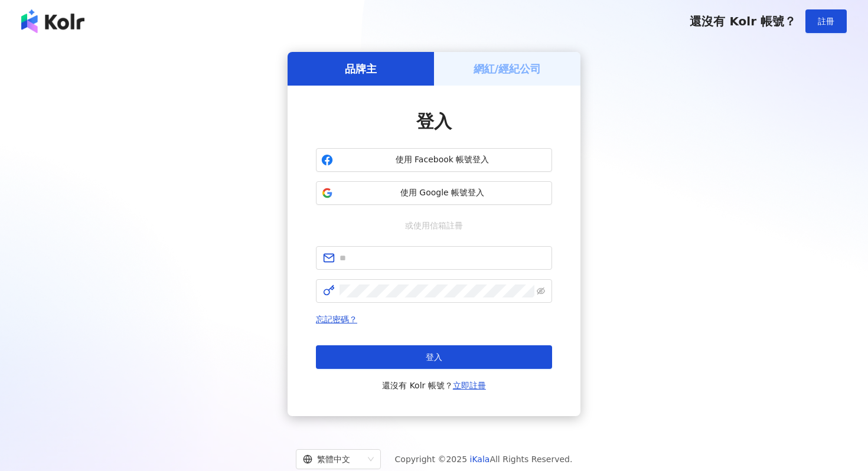 The height and width of the screenshot is (471, 868). I want to click on a: iKala, so click(480, 460).